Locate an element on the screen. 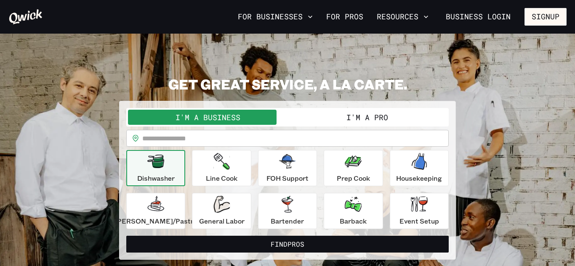  p: General Labor is located at coordinates (222, 221).